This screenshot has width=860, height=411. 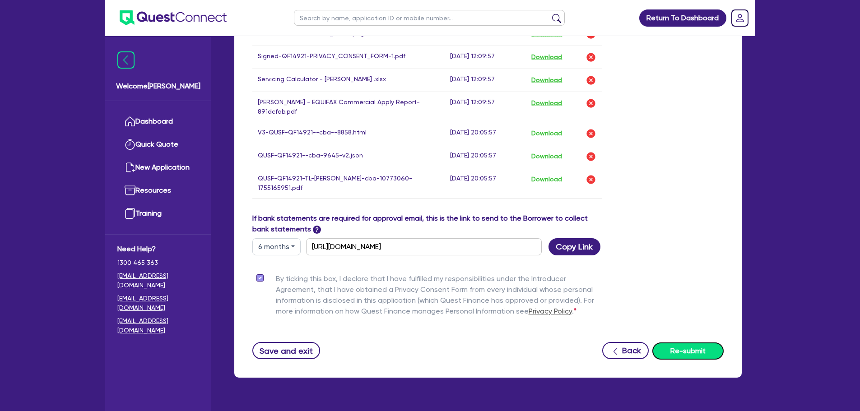 I want to click on button: Re-submit, so click(x=688, y=351).